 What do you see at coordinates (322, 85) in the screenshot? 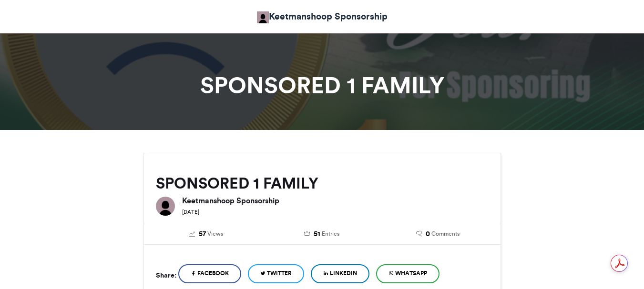
I see `h1: SPONSORED 1 FAMILY` at bounding box center [322, 85].